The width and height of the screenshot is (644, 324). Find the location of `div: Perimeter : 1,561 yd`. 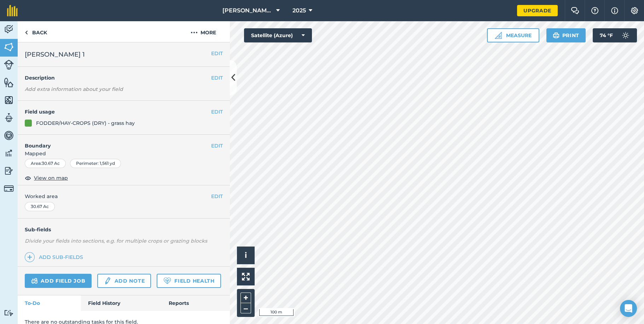

div: Perimeter : 1,561 yd is located at coordinates (96, 163).